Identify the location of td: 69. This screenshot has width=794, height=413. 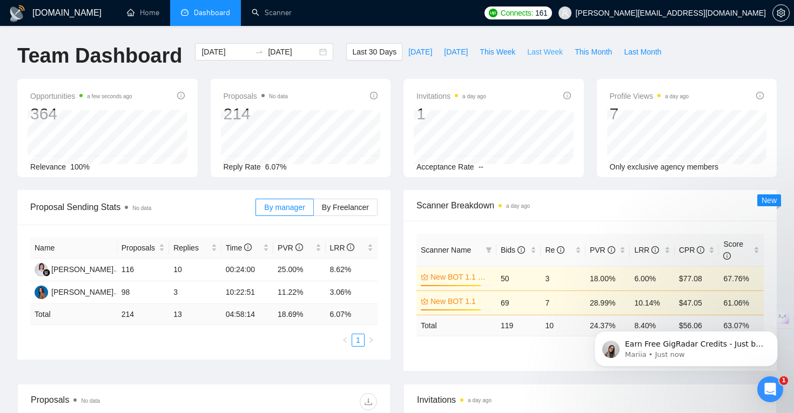
(519, 303).